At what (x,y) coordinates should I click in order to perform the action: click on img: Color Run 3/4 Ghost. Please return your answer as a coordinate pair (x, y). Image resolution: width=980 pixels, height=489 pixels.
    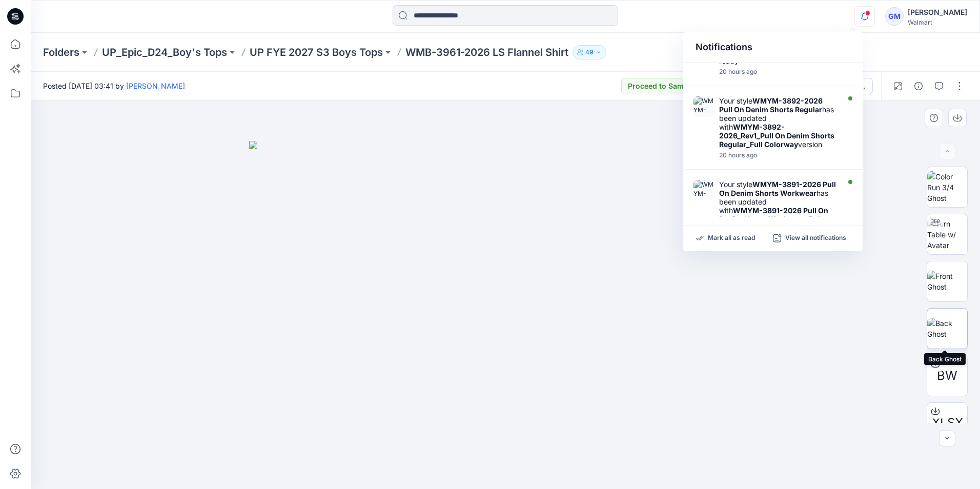
    Looking at the image, I should click on (947, 187).